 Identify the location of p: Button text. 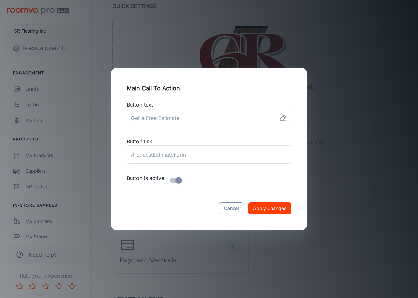
(209, 105).